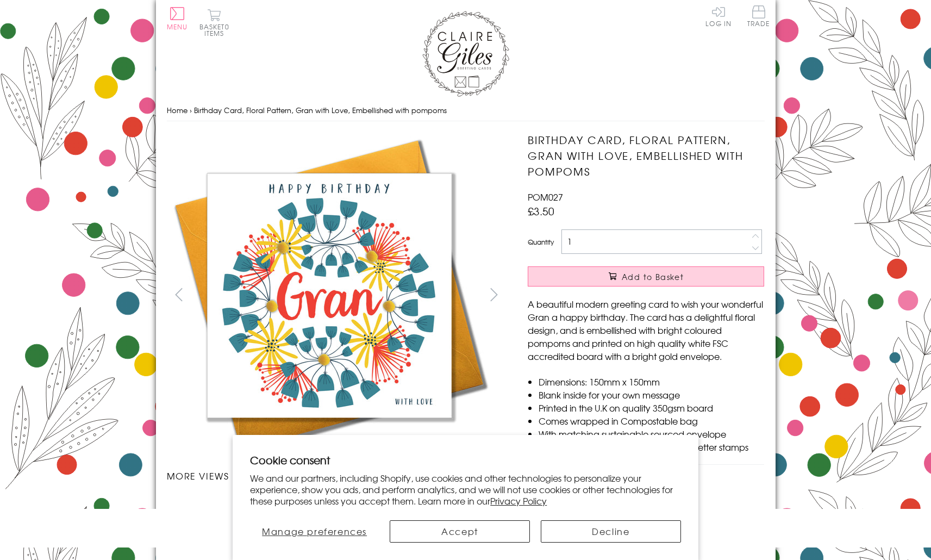 The width and height of the screenshot is (931, 560). What do you see at coordinates (651, 381) in the screenshot?
I see `li: Dimensions: 150mm x 150mm` at bounding box center [651, 381].